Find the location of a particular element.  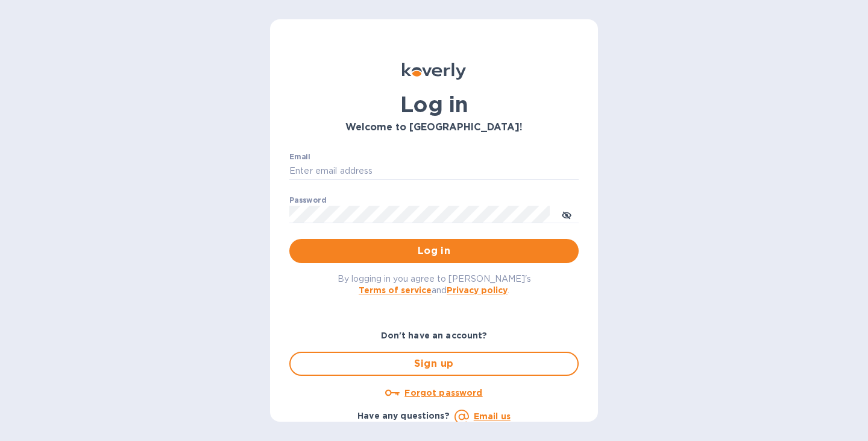

b: Don't have an account? is located at coordinates (434, 335).